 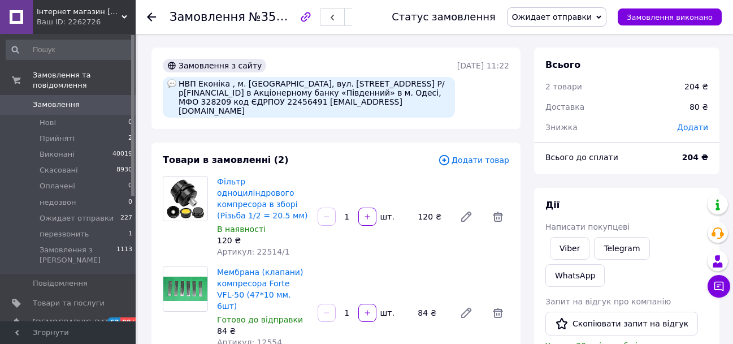 I want to click on span: Запит на відгук про компанію, so click(x=608, y=301).